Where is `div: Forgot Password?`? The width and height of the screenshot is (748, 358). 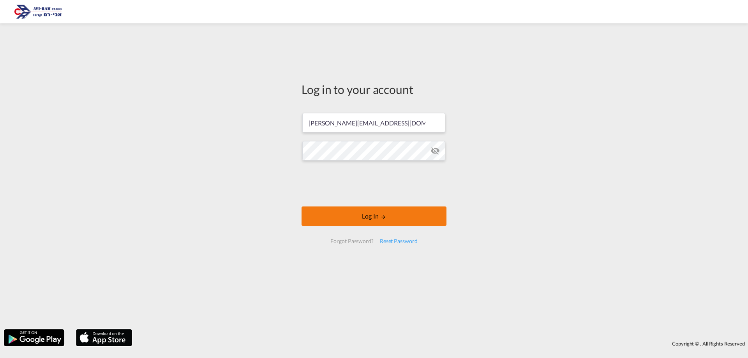 div: Forgot Password? is located at coordinates (352, 241).